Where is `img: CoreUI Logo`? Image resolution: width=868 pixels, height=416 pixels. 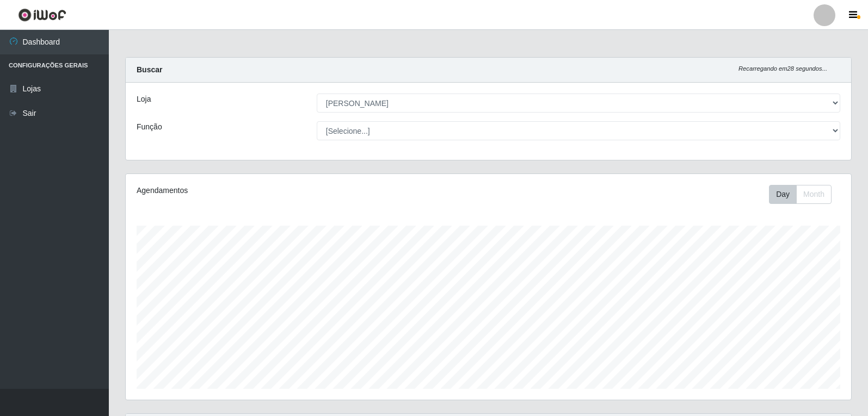
img: CoreUI Logo is located at coordinates (42, 15).